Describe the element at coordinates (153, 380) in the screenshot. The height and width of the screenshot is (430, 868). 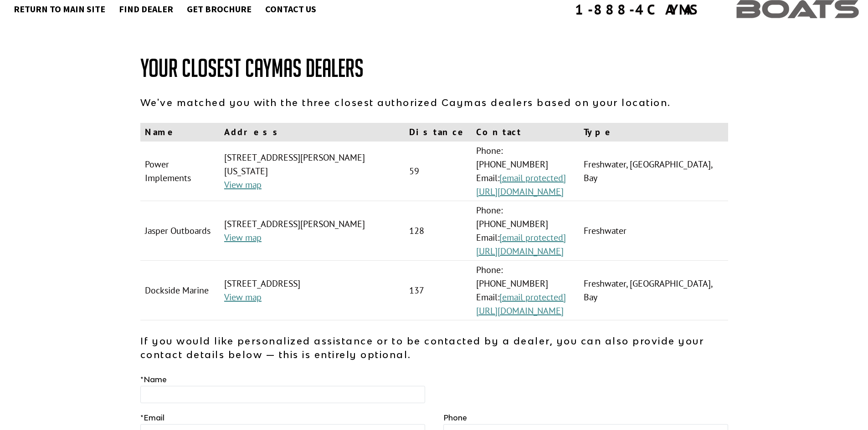
I see `label: Name` at that location.